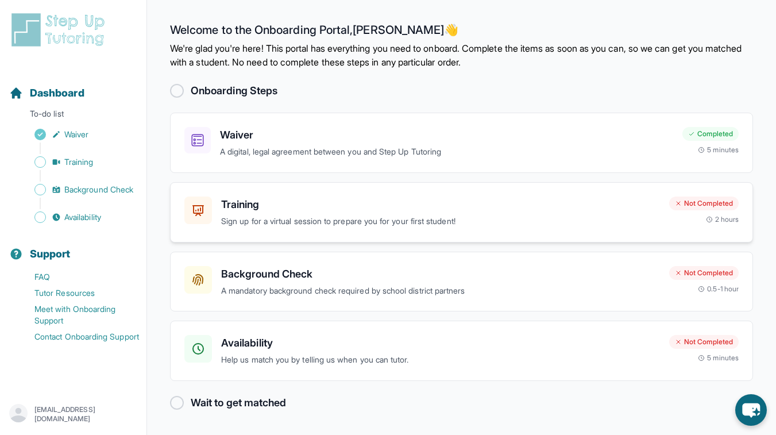 The height and width of the screenshot is (435, 776). Describe the element at coordinates (446, 135) in the screenshot. I see `h3: Waiver` at that location.